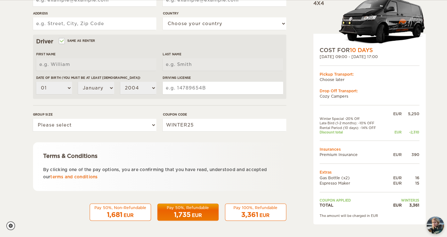  What do you see at coordinates (96, 54) in the screenshot?
I see `label: First Name` at bounding box center [96, 54].